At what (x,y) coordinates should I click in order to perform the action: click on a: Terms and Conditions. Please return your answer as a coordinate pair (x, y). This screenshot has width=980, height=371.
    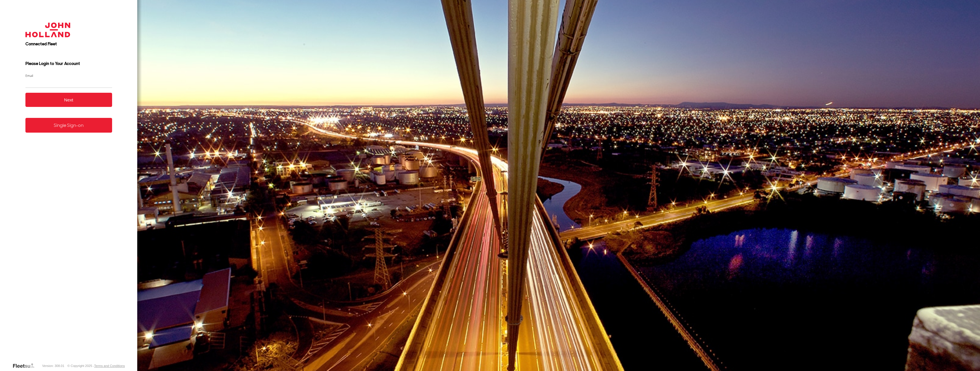
    Looking at the image, I should click on (110, 366).